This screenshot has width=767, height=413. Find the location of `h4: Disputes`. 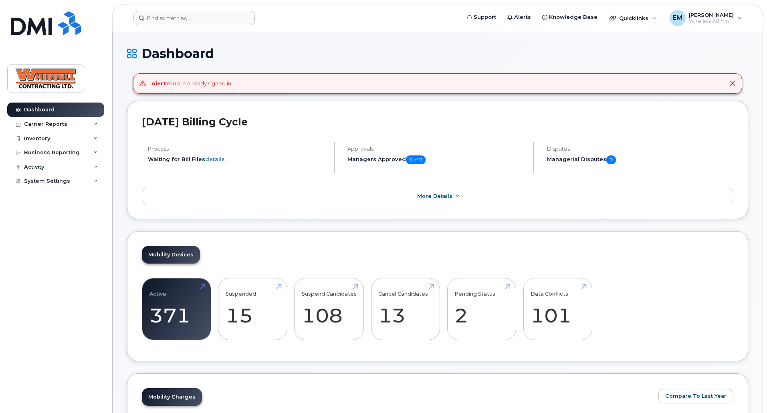

h4: Disputes is located at coordinates (640, 149).